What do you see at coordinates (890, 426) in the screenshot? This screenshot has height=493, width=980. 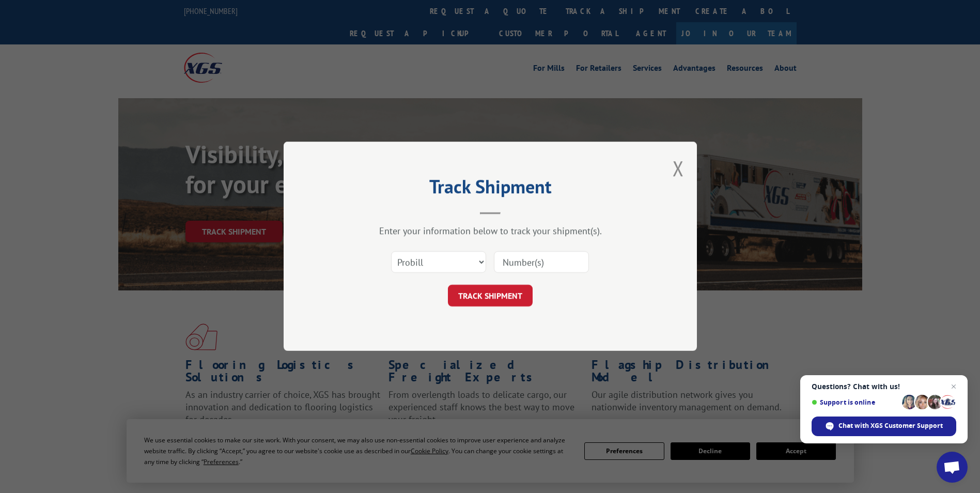 I see `span: Chat with XGS Customer Support` at bounding box center [890, 426].